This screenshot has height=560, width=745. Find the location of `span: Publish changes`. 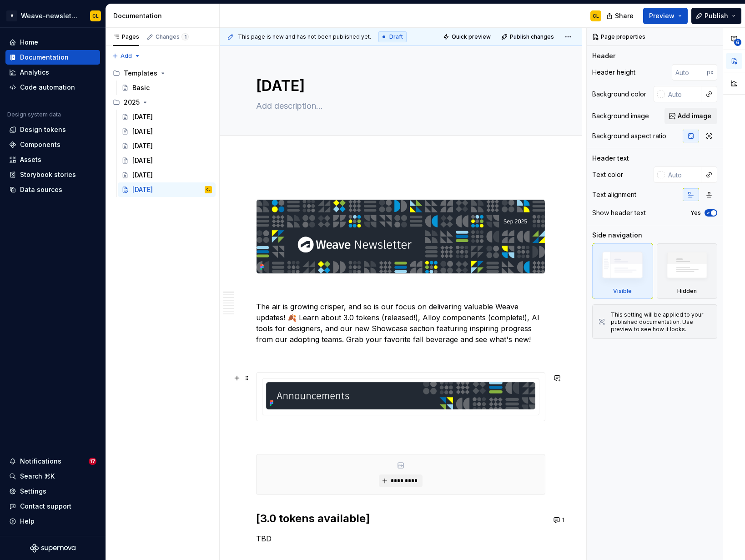

span: Publish changes is located at coordinates (531, 37).